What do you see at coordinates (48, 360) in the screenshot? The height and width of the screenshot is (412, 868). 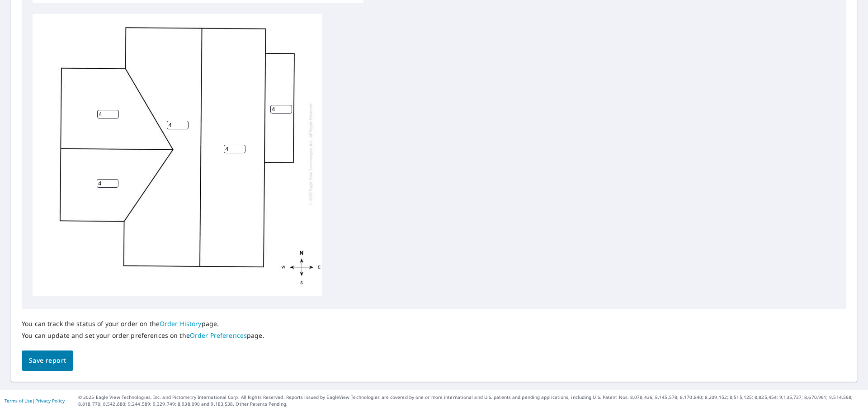 I see `span: Save report` at bounding box center [48, 360].